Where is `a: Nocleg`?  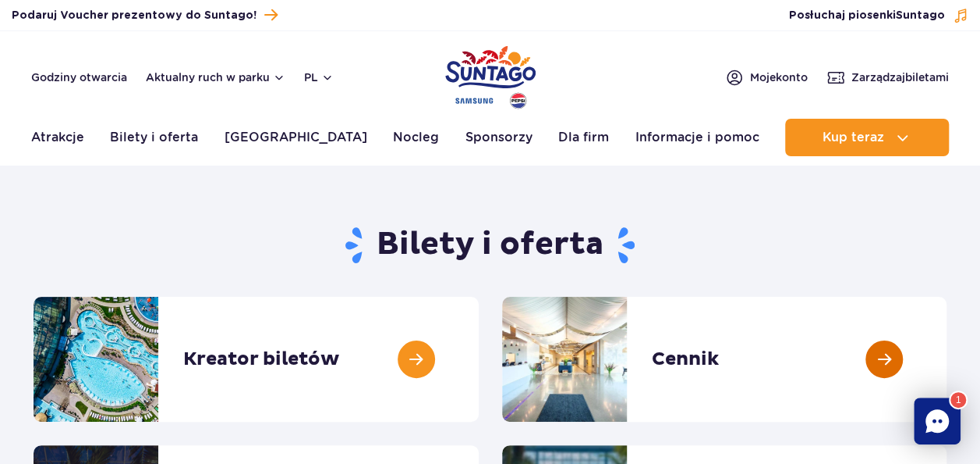
a: Nocleg is located at coordinates (415, 137).